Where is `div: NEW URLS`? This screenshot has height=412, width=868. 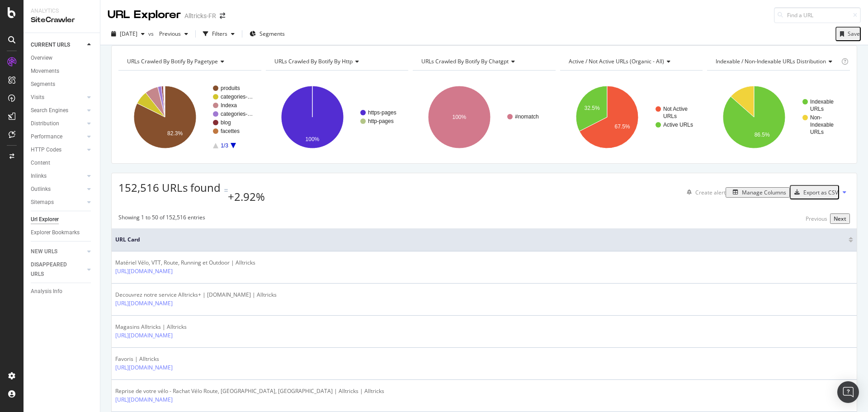
div: NEW URLS is located at coordinates (44, 251).